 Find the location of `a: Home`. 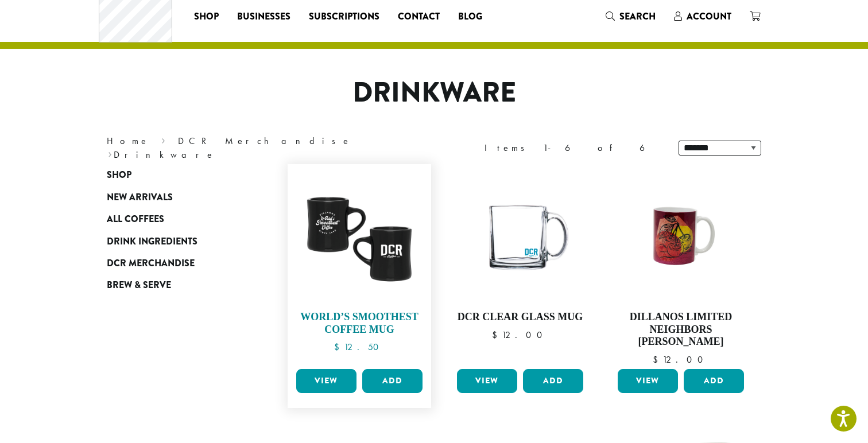

a: Home is located at coordinates (128, 141).